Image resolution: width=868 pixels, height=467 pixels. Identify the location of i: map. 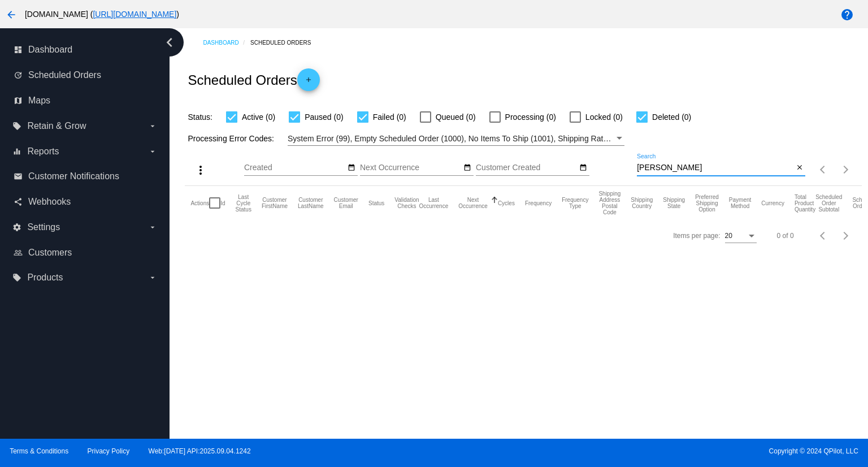
(18, 101).